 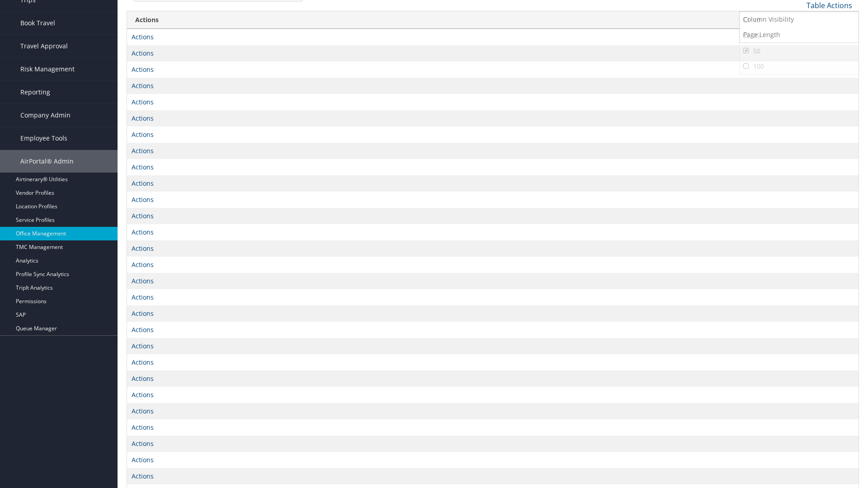 What do you see at coordinates (799, 36) in the screenshot?
I see `a: 25` at bounding box center [799, 36].